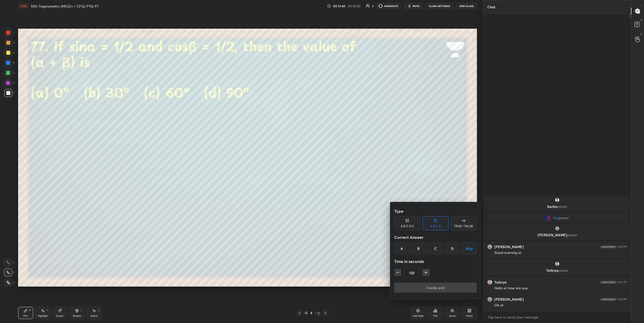  Describe the element at coordinates (435, 211) in the screenshot. I see `div: Type` at that location.